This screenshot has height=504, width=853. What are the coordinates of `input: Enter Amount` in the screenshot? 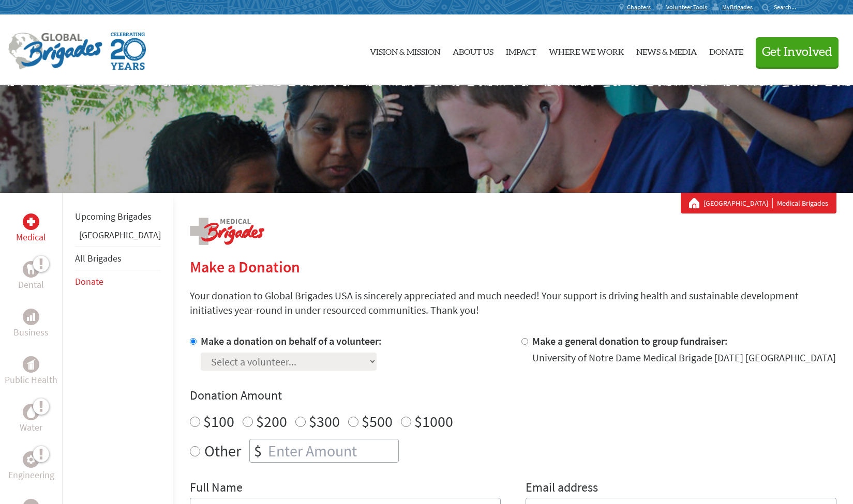 It's located at (332, 451).